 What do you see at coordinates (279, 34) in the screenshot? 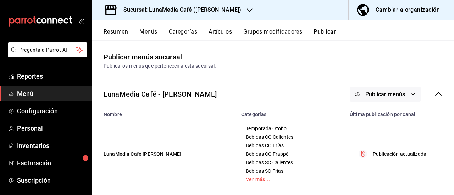
I see `div: navigation tabs` at bounding box center [279, 34].